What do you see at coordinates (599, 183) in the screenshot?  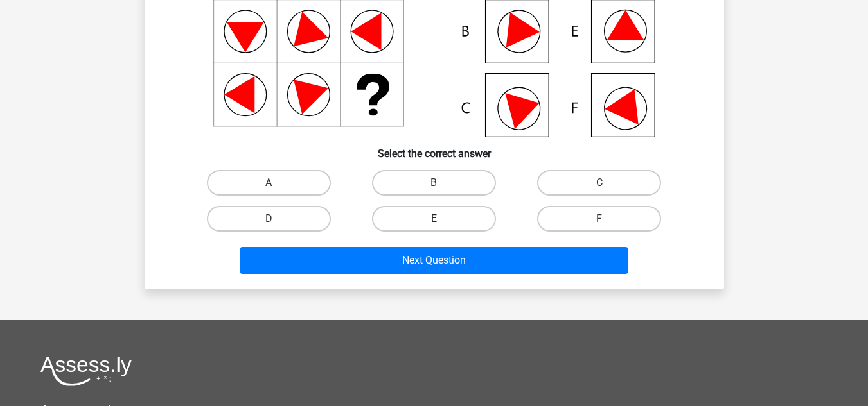 I see `label: C` at bounding box center [599, 183].